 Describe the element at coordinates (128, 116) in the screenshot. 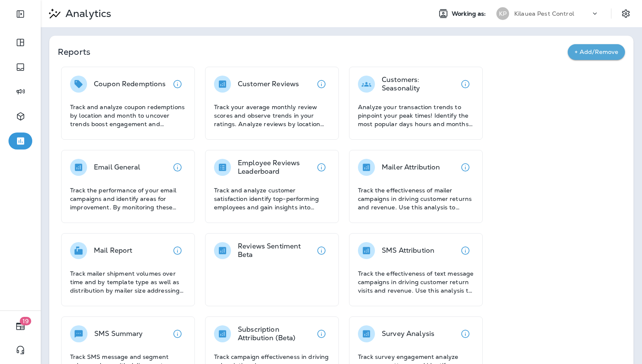

I see `p: Track and analyze coupon redemptions by location and month to uncover trends boost engagement and...` at that location.